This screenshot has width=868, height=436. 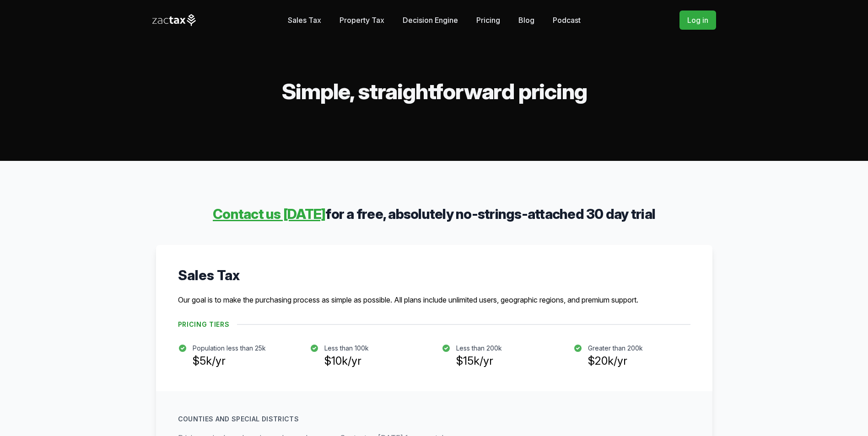 I want to click on a: Sales Tax, so click(x=304, y=20).